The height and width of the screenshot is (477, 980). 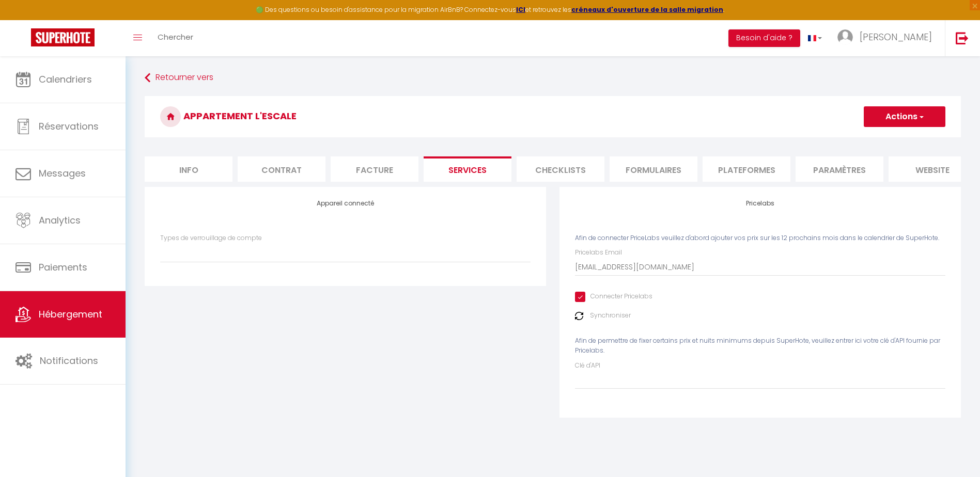 I want to click on strong: ICI, so click(x=521, y=9).